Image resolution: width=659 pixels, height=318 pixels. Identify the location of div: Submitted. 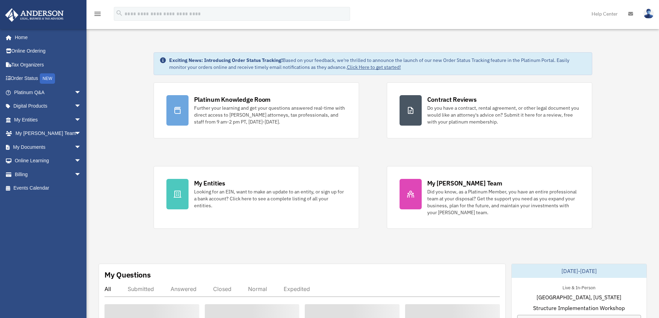
(141, 289).